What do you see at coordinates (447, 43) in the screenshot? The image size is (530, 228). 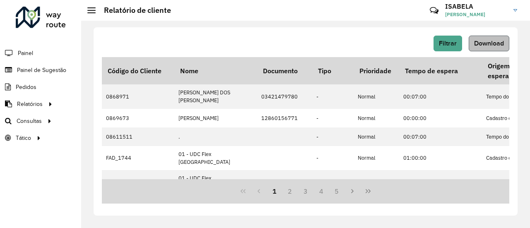 I see `span: Filtrar` at bounding box center [447, 43].